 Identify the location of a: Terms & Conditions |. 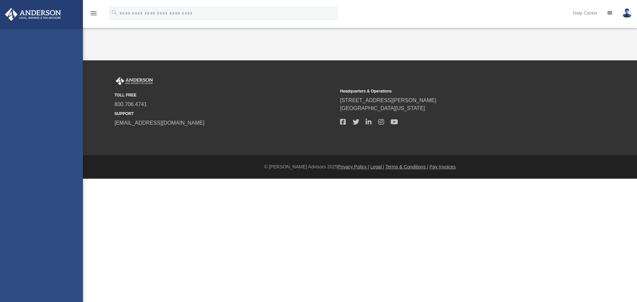
(407, 167).